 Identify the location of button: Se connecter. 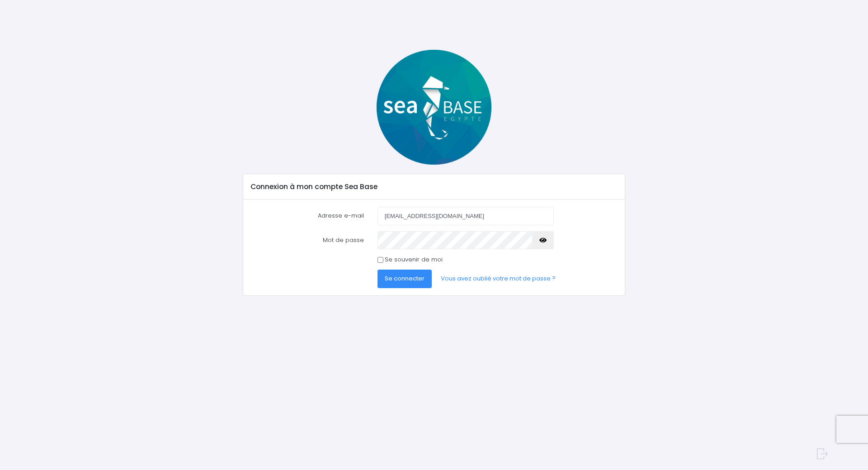
(404, 279).